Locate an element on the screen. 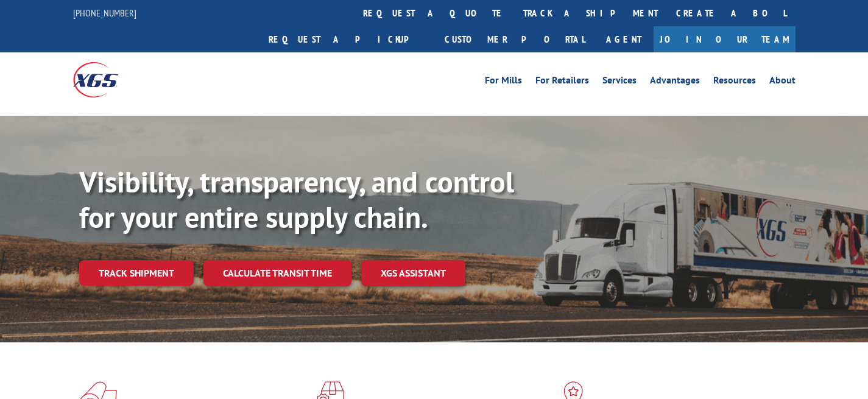 The image size is (868, 399). a: Resources is located at coordinates (734, 83).